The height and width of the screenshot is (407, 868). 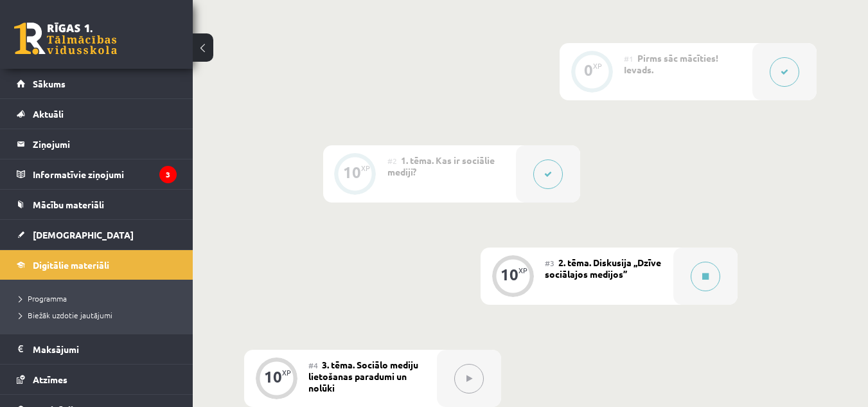 What do you see at coordinates (549, 263) in the screenshot?
I see `span: #3` at bounding box center [549, 263].